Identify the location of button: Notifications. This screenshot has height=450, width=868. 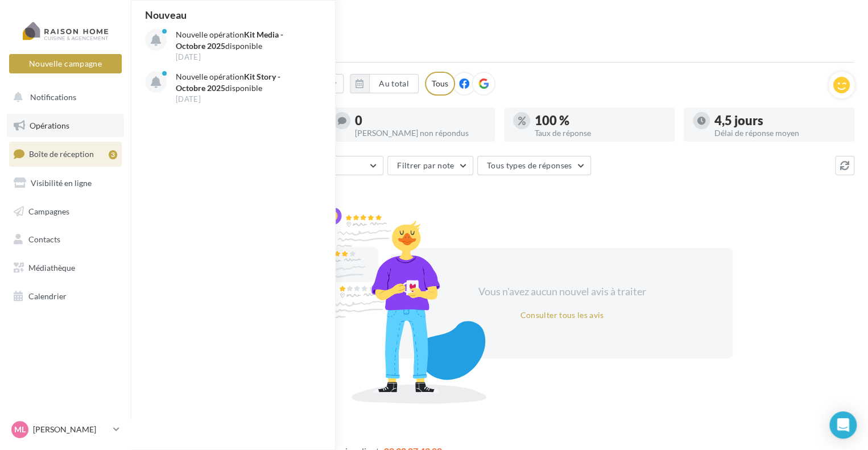
(63, 97).